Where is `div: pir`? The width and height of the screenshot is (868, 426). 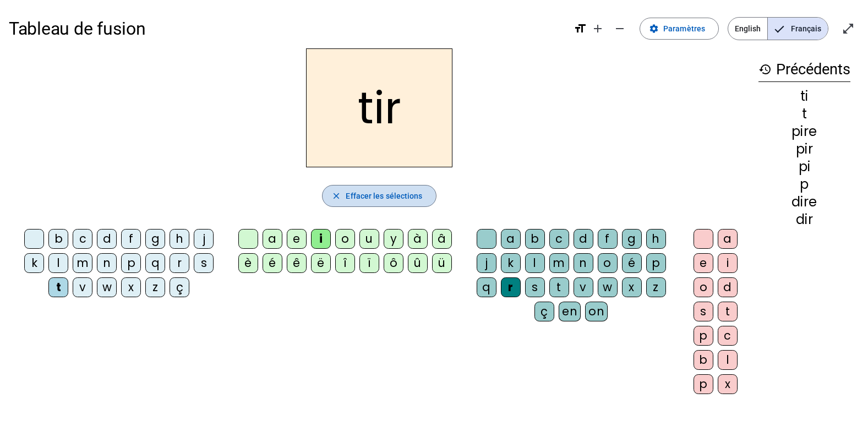
div: pir is located at coordinates (804, 149).